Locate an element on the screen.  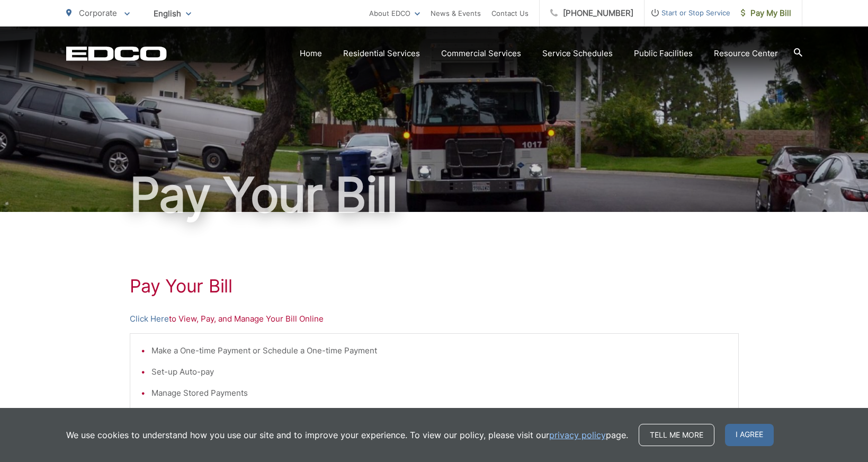
span: Corporate is located at coordinates (98, 13).